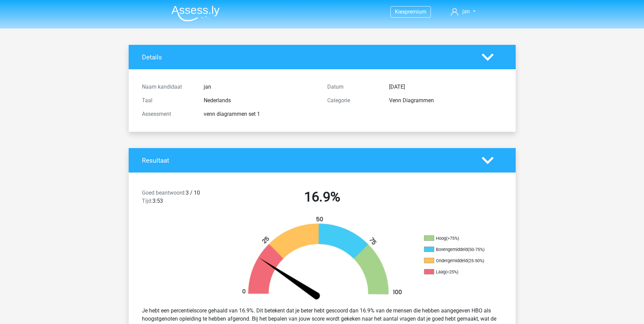 Image resolution: width=644 pixels, height=324 pixels. What do you see at coordinates (458, 250) in the screenshot?
I see `li: Bovengemiddeld` at bounding box center [458, 250].